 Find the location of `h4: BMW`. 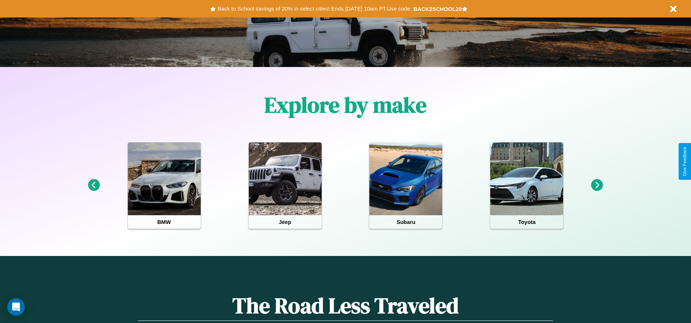

h4: BMW is located at coordinates (164, 222).